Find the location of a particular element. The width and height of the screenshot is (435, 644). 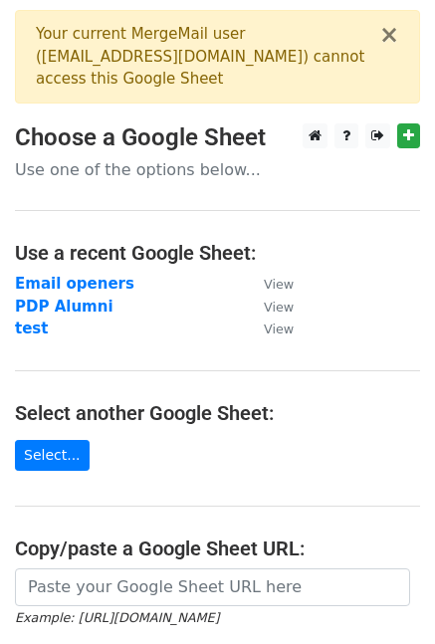

h4: Select another Google Sheet: is located at coordinates (217, 413).